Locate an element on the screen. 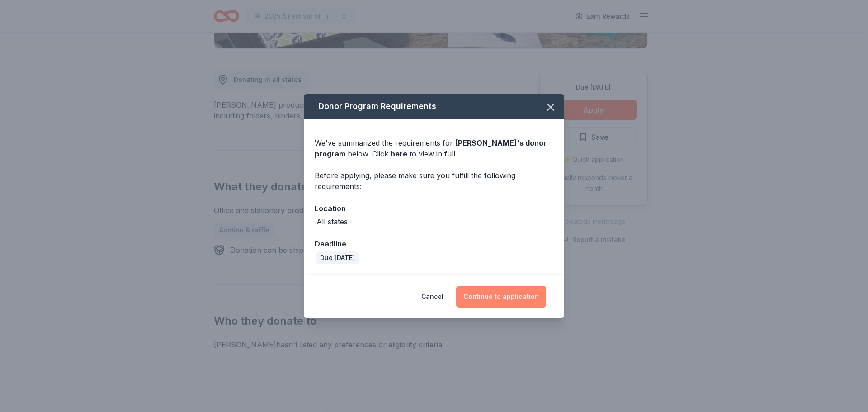 The width and height of the screenshot is (868, 412). div: Location is located at coordinates (434, 208).